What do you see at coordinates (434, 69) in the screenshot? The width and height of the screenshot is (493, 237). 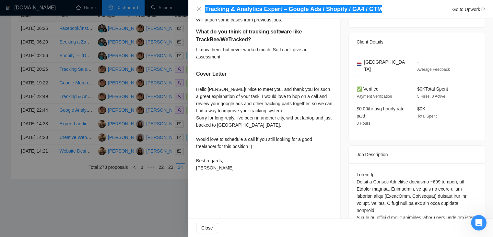 I see `span: Average Feedback` at bounding box center [434, 69].